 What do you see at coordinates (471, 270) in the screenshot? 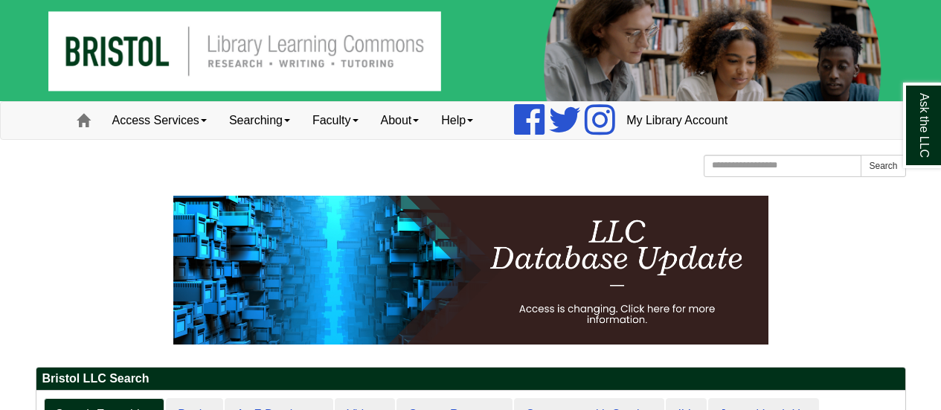
I see `img: HTML tutorial` at bounding box center [471, 270].